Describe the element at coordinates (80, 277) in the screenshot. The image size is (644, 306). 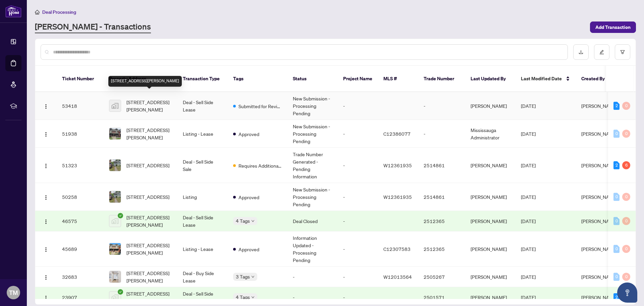
I see `td: 32683` at that location.